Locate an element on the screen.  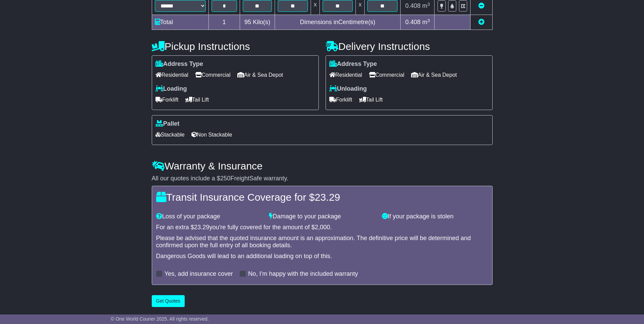
a: Remove this item is located at coordinates (481, 6).